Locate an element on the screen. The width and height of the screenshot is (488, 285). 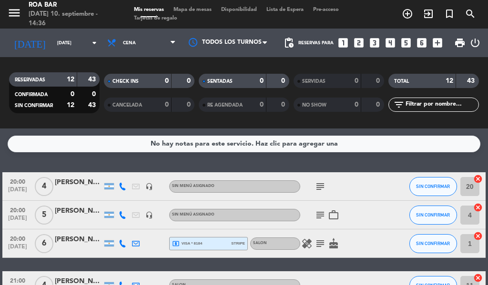
span: CONFIRMADA is located at coordinates (31, 95).